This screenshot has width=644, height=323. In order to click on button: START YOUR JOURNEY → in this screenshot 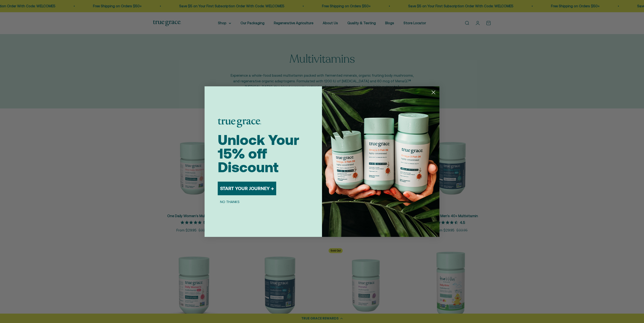, I will do `click(247, 188)`.